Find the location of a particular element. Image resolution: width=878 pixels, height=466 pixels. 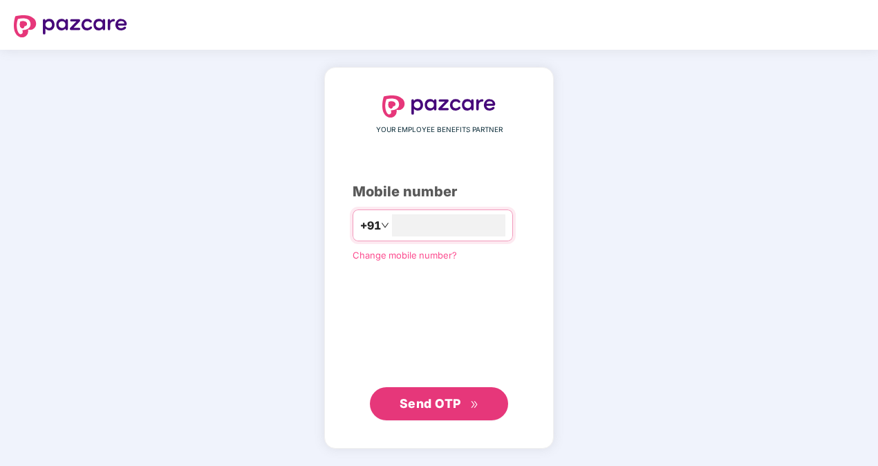

span: Change mobile number? is located at coordinates (405, 255).